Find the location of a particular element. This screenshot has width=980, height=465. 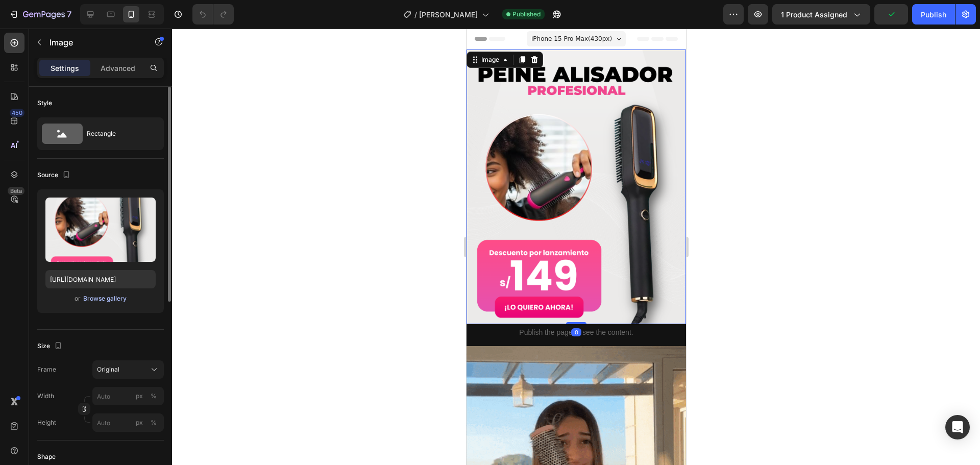

span: or is located at coordinates (77, 299).